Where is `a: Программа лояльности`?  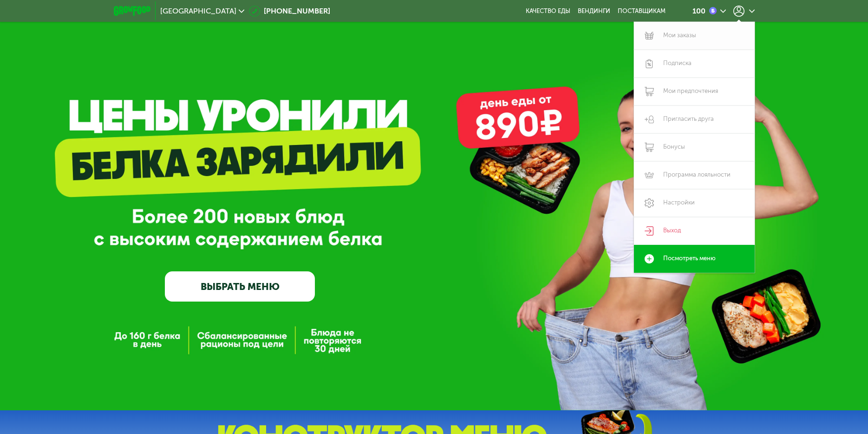 a: Программа лояльности is located at coordinates (694, 175).